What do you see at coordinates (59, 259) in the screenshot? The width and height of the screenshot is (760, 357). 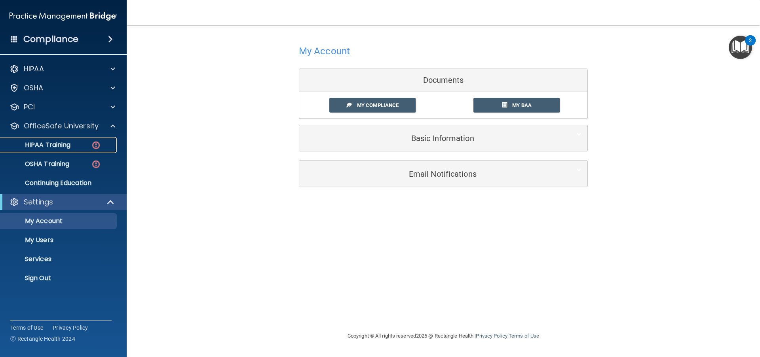 I see `p: Services` at bounding box center [59, 259].